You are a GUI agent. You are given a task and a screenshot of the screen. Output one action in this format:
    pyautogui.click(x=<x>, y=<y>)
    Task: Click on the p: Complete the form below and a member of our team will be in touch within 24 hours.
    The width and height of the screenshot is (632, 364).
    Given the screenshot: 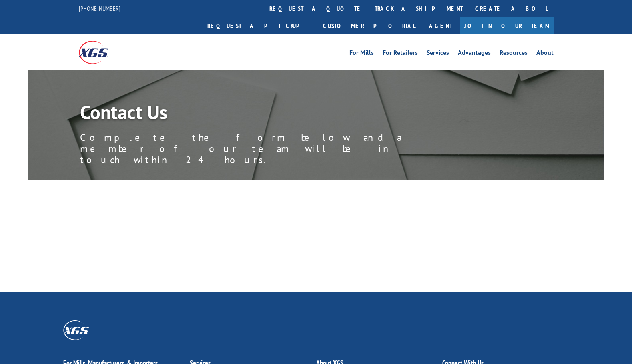 What is the action you would take?
    pyautogui.click(x=260, y=148)
    